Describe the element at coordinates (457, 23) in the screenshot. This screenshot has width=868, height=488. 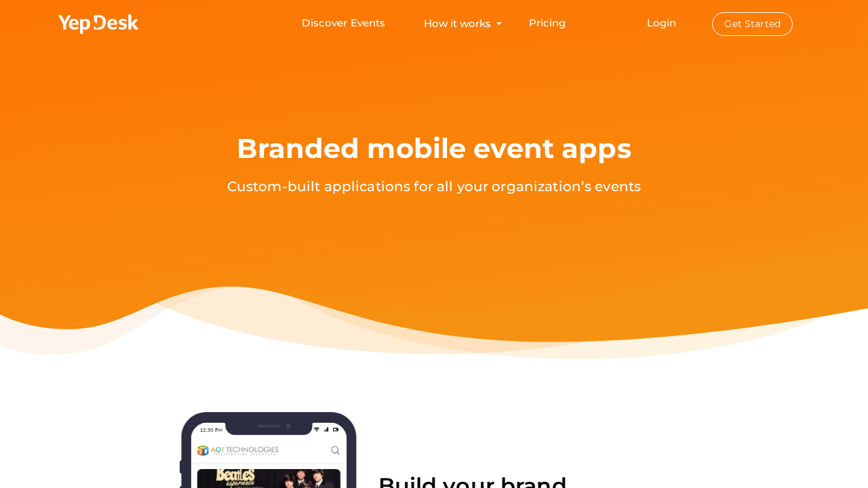
I see `button: How it works` at that location.